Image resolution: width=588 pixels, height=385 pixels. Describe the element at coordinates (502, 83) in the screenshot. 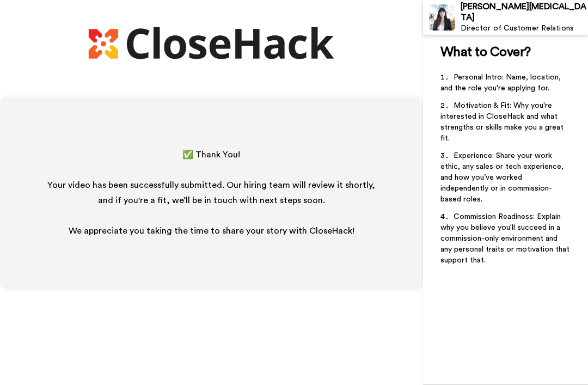

I see `span: Personal Intro: Name, location, and the role you're applying for.` at that location.